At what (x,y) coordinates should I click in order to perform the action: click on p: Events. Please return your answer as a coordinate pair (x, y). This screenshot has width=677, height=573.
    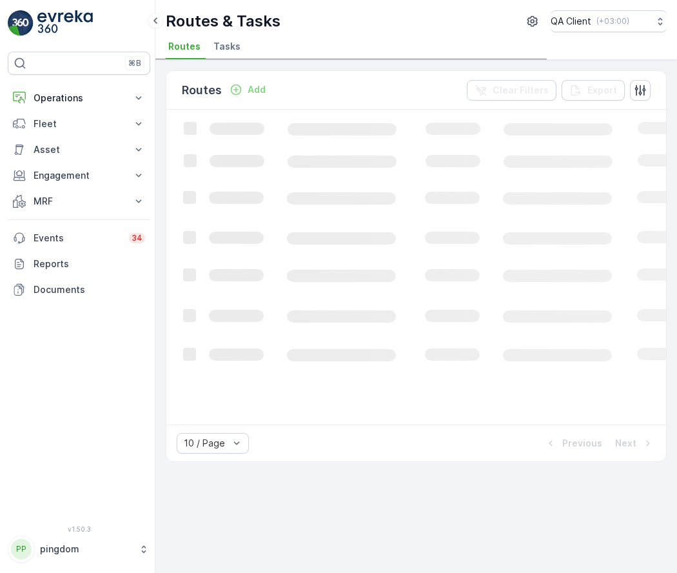
    Looking at the image, I should click on (77, 238).